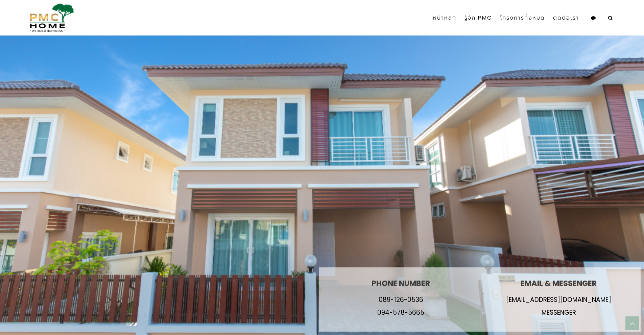 Image resolution: width=644 pixels, height=335 pixels. What do you see at coordinates (401, 312) in the screenshot?
I see `a: 094-578-5665` at bounding box center [401, 312].